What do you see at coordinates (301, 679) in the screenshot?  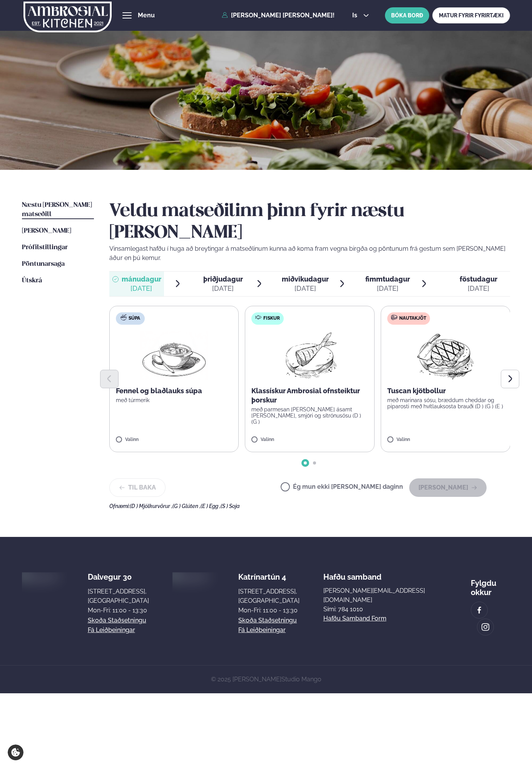 I see `span: Studio Mango` at bounding box center [301, 679].